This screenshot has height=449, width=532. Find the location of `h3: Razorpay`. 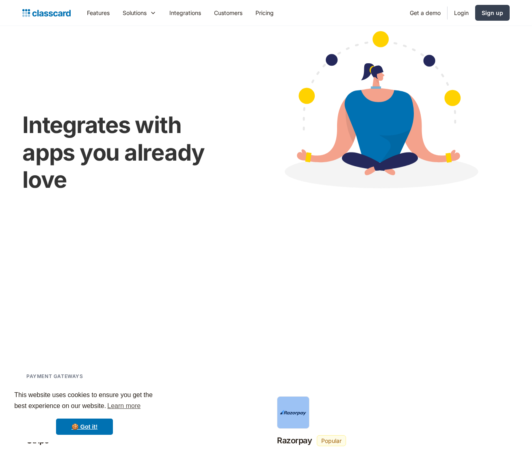

h3: Razorpay is located at coordinates (294, 441).